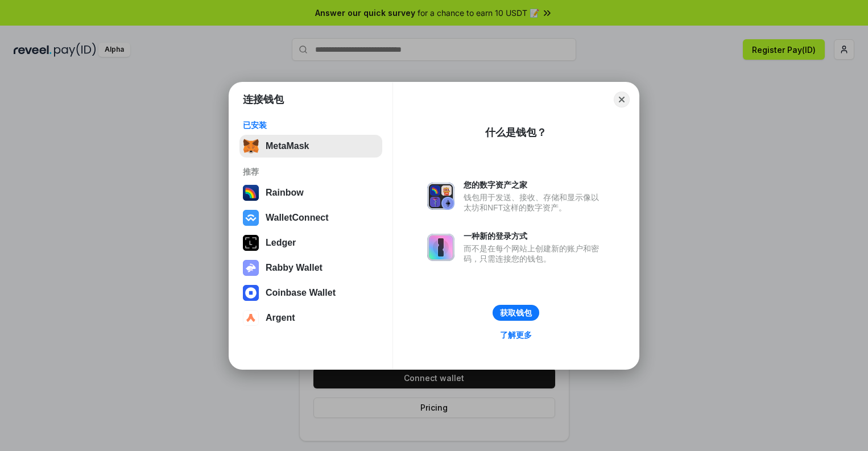 The height and width of the screenshot is (451, 868). I want to click on div: MetaMask, so click(287, 146).